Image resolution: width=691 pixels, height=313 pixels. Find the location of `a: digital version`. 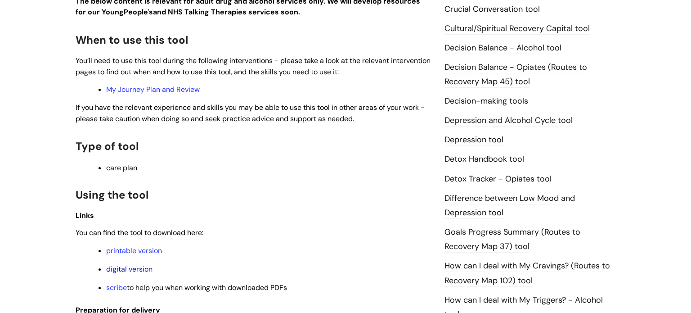

a: digital version is located at coordinates (129, 269).